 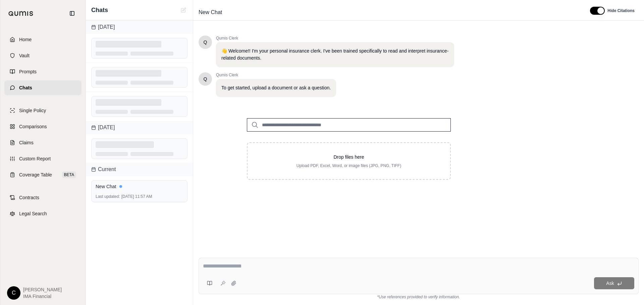 I want to click on div: C, so click(x=14, y=293).